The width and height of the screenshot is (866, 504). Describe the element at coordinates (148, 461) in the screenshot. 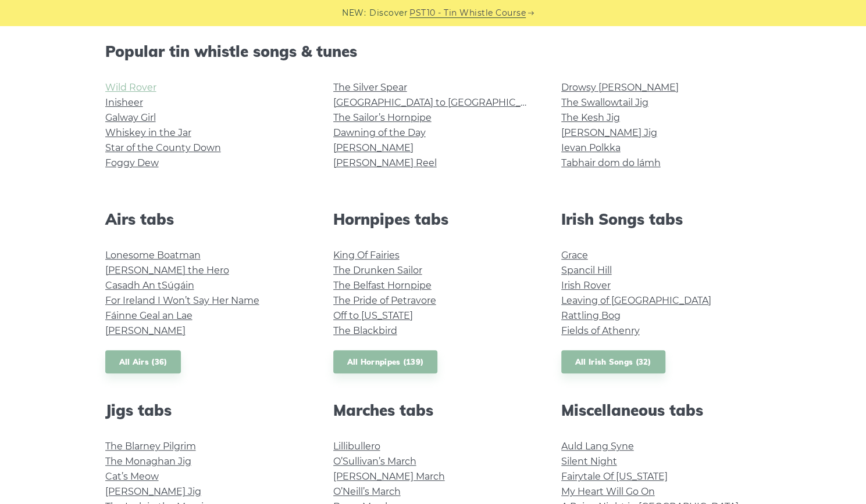

I see `a: The Monaghan Jig` at that location.